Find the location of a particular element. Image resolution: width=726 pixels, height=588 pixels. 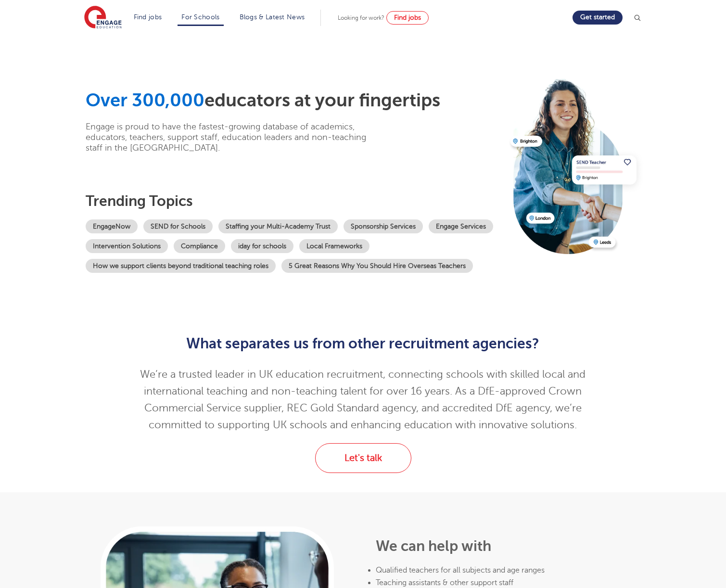

span: Looking for work? is located at coordinates (361, 17).